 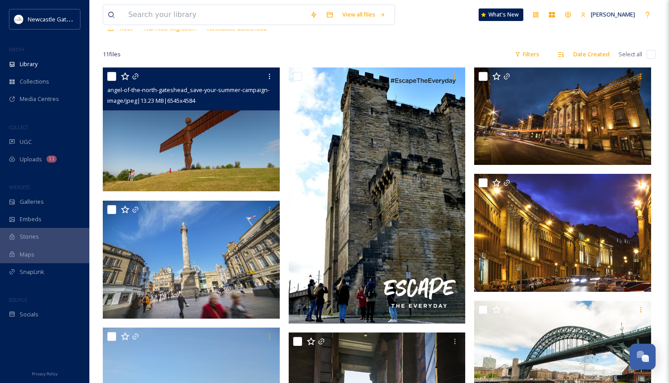 What do you see at coordinates (32, 272) in the screenshot?
I see `span: SnapLink` at bounding box center [32, 272].